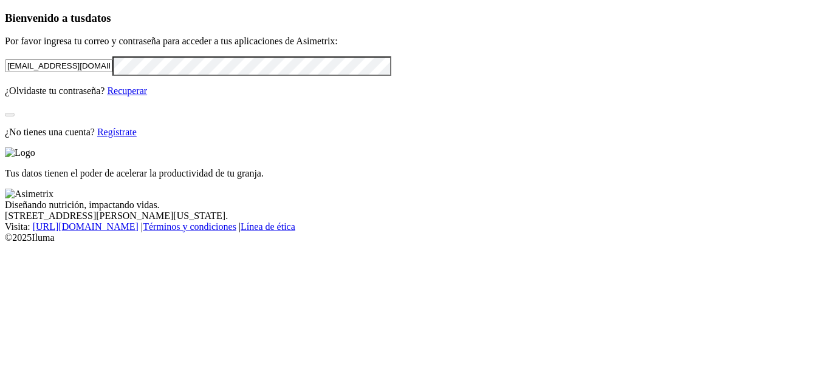 Image resolution: width=830 pixels, height=384 pixels. I want to click on img: Logo, so click(20, 153).